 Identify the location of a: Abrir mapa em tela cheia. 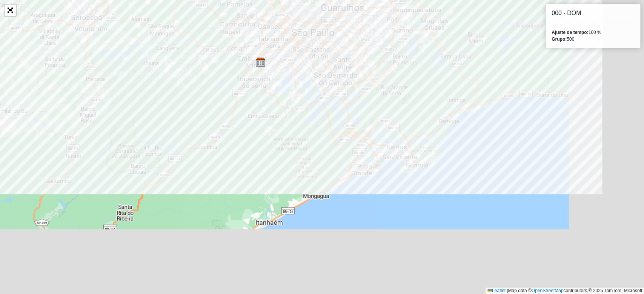
(10, 10).